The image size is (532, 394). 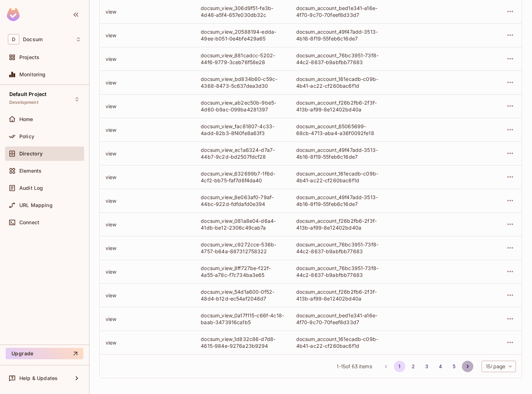 I want to click on span: Connect, so click(x=29, y=222).